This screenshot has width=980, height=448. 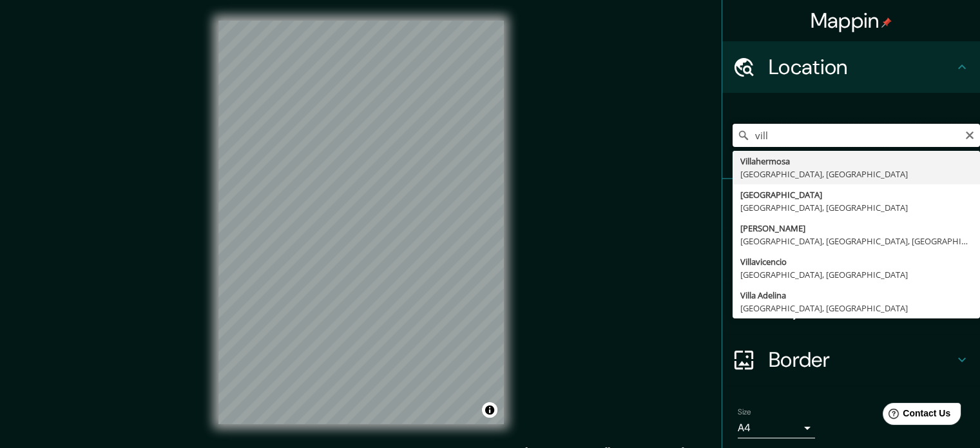 What do you see at coordinates (856, 136) in the screenshot?
I see `input: Pick your city or area` at bounding box center [856, 136].